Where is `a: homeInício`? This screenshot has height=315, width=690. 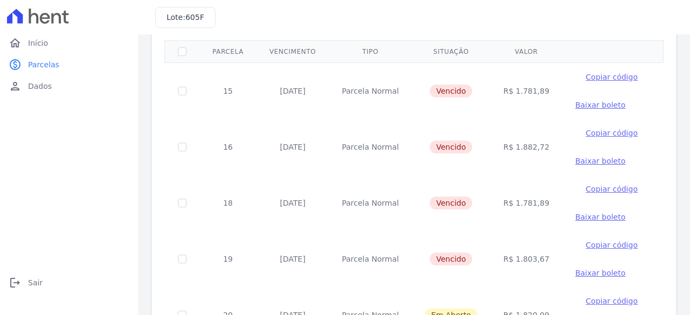 a: homeInício is located at coordinates (69, 43).